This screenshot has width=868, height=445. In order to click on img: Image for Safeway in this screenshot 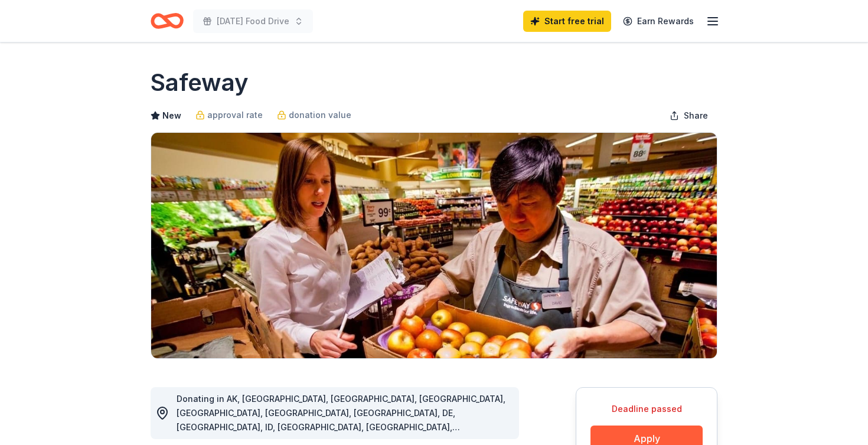, I will do `click(434, 245)`.